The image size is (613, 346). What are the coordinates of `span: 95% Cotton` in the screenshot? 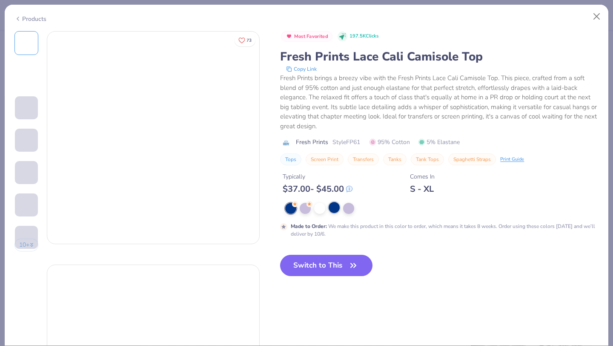 It's located at (390, 142).